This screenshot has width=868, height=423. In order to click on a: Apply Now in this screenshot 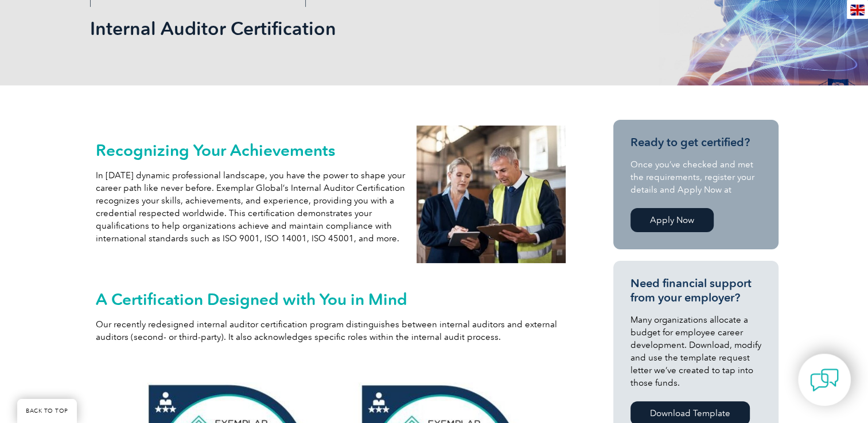, I will do `click(672, 220)`.